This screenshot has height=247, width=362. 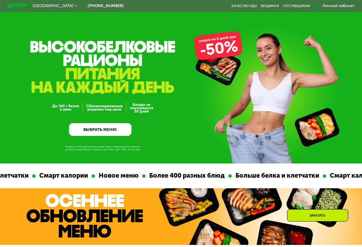 I want to click on div: Смарт калории, so click(x=62, y=176).